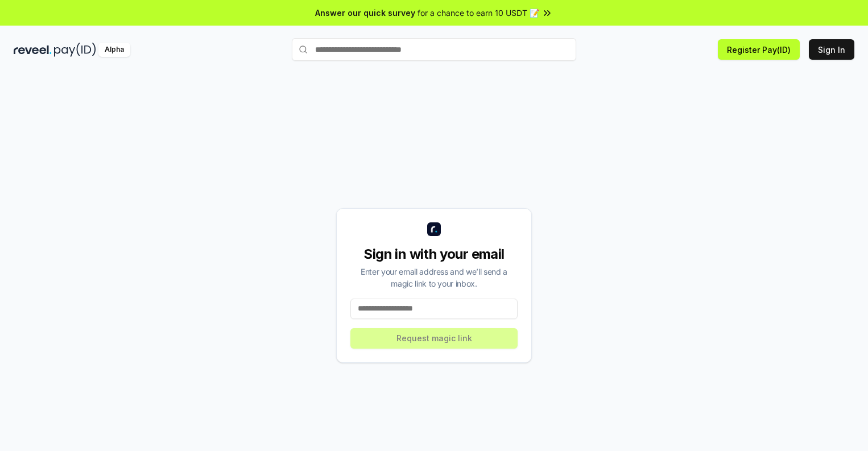 This screenshot has height=451, width=868. I want to click on img: logo_small, so click(434, 229).